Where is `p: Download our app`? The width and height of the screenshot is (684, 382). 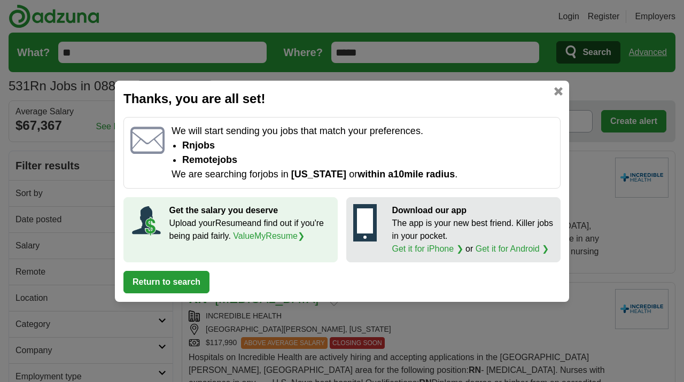 p: Download our app is located at coordinates (473, 211).